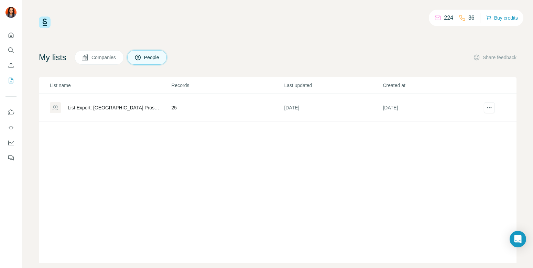  I want to click on button: Search, so click(11, 50).